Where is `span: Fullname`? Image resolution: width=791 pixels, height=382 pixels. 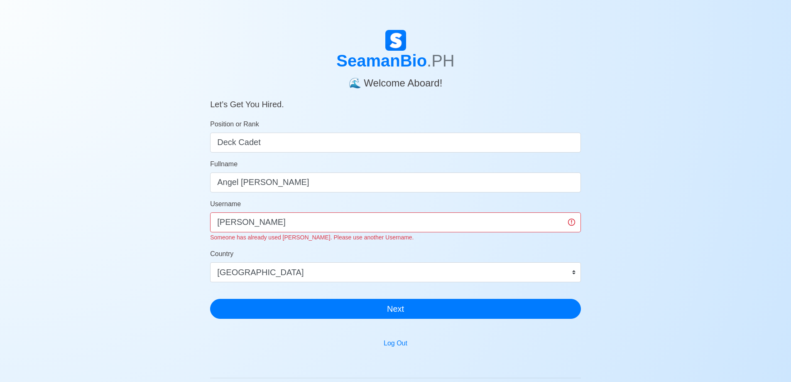 span: Fullname is located at coordinates (224, 164).